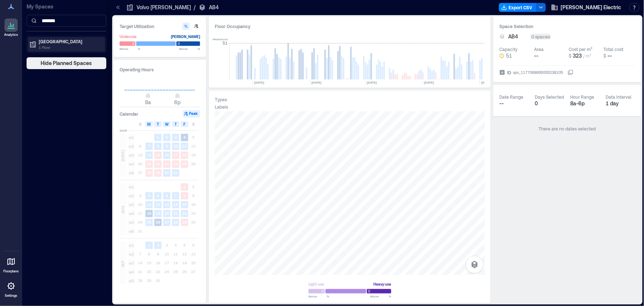 The height and width of the screenshot is (306, 644). Describe the element at coordinates (148, 102) in the screenshot. I see `span: 8a` at that location.